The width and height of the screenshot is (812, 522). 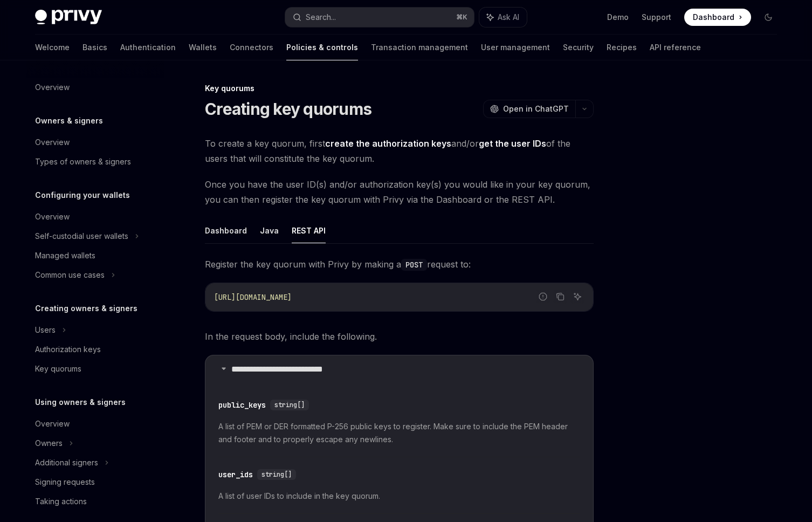 What do you see at coordinates (96, 369) in the screenshot?
I see `a: Key quorums` at bounding box center [96, 369].